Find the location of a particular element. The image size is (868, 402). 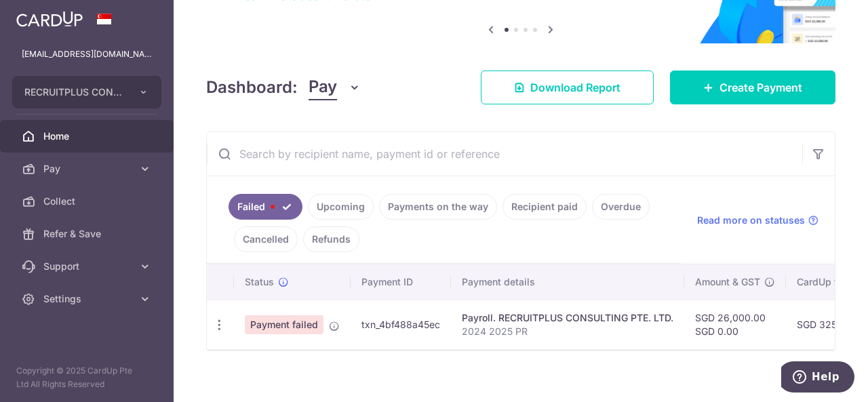

td: txn_4bf488a45ec is located at coordinates (401, 324).